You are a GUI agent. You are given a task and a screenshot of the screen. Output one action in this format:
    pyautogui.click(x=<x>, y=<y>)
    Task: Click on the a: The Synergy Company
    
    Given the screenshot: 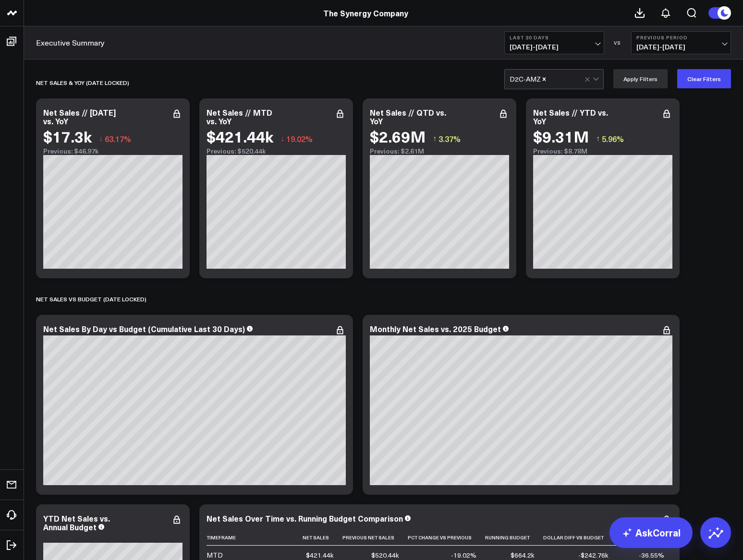 What is the action you would take?
    pyautogui.click(x=366, y=13)
    